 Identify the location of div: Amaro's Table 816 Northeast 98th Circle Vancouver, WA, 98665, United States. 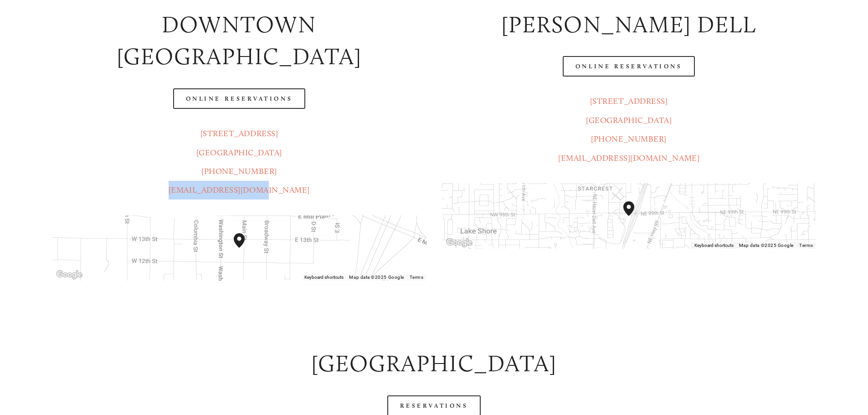
(635, 216).